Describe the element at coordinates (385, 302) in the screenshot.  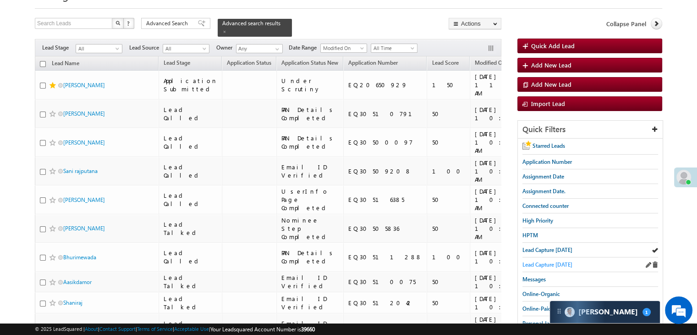
I see `div: EQ30512042` at that location.